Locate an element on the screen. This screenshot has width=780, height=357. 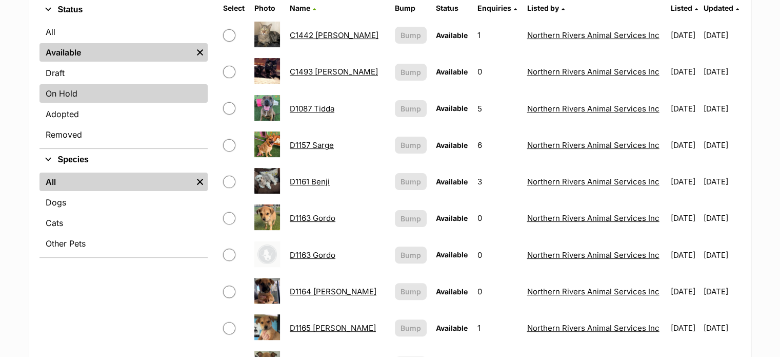
div: Species is located at coordinates (124, 213).